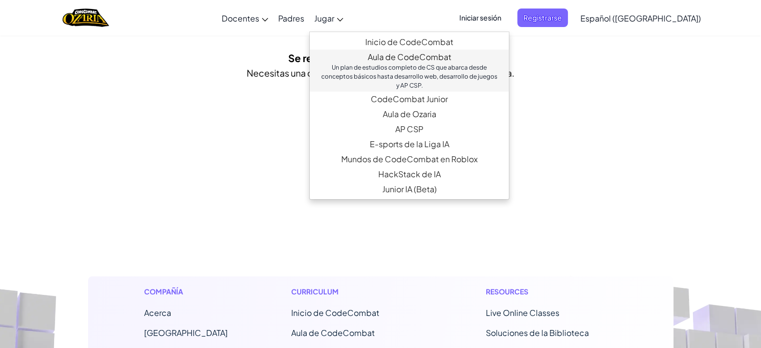  Describe the element at coordinates (381, 58) in the screenshot. I see `h5: Se requiere Actualización de la Cuenta` at that location.